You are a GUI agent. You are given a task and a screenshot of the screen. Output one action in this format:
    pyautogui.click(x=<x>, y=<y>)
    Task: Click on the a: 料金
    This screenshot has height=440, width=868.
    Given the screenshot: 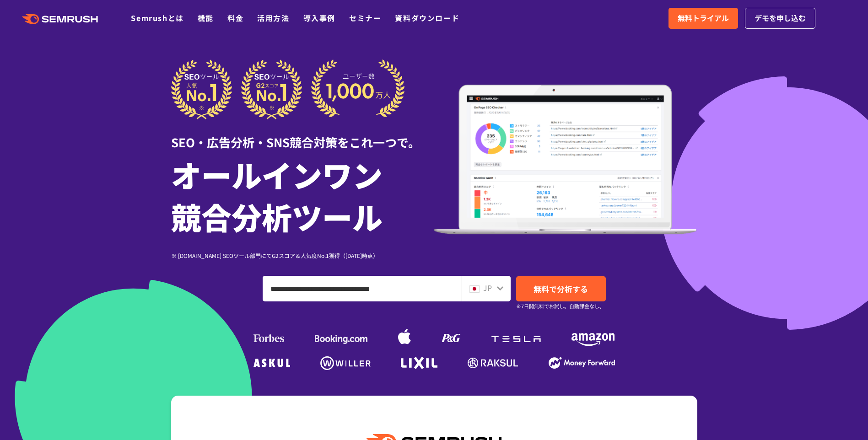 What is the action you would take?
    pyautogui.click(x=235, y=17)
    